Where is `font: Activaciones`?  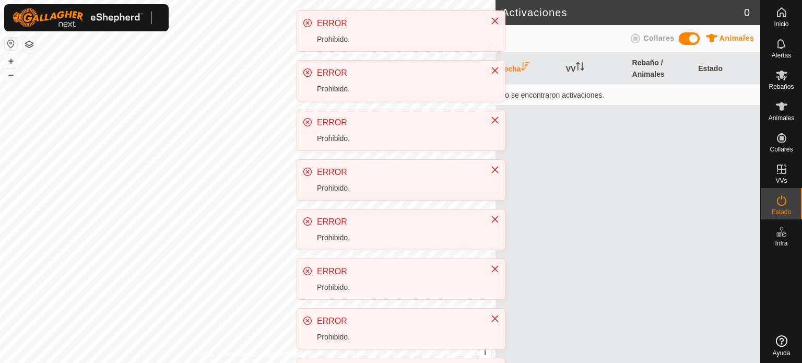 font: Activaciones is located at coordinates (534, 13).